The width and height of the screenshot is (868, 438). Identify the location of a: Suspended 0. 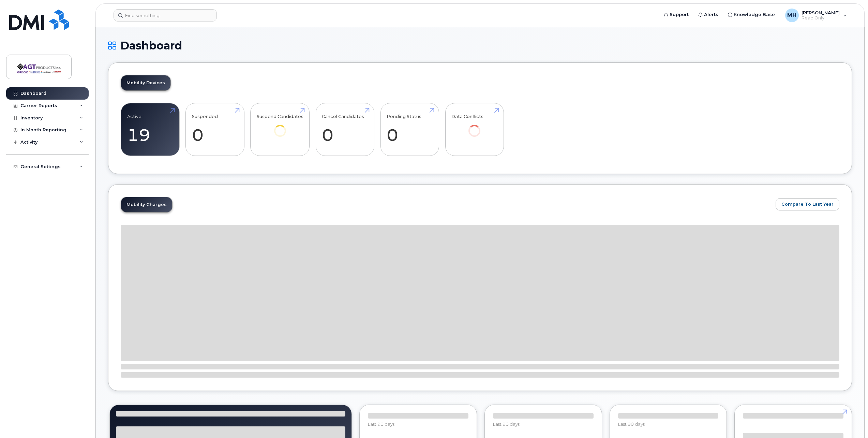
(215, 130).